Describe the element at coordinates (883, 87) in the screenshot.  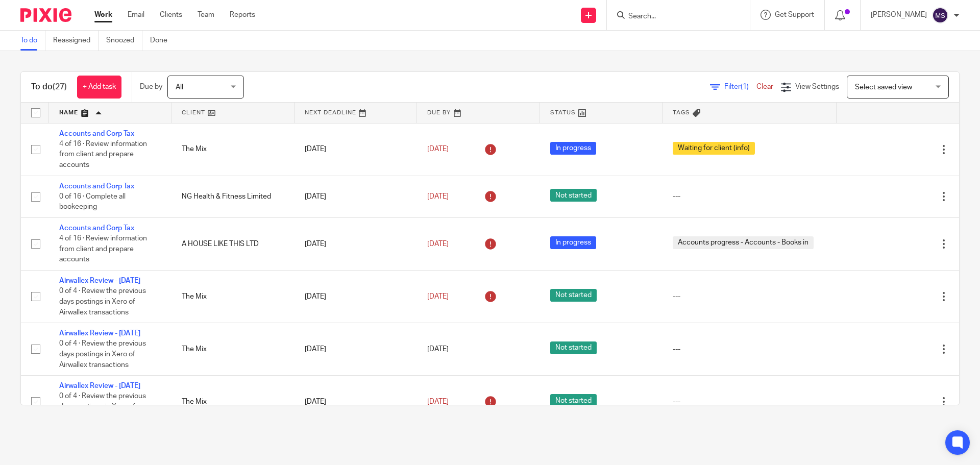
I see `span: Select saved view` at that location.